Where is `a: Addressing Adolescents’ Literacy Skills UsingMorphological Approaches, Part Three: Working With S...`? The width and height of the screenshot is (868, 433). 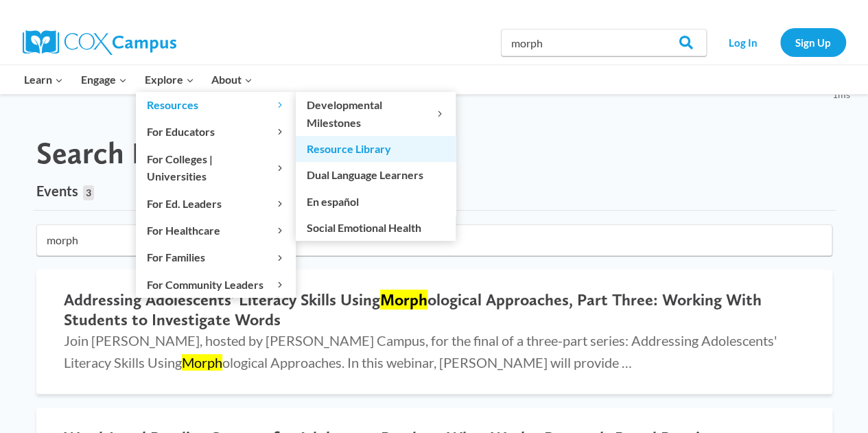
a: Addressing Adolescents’ Literacy Skills UsingMorphological Approaches, Part Three: Working With S... is located at coordinates (434, 332).